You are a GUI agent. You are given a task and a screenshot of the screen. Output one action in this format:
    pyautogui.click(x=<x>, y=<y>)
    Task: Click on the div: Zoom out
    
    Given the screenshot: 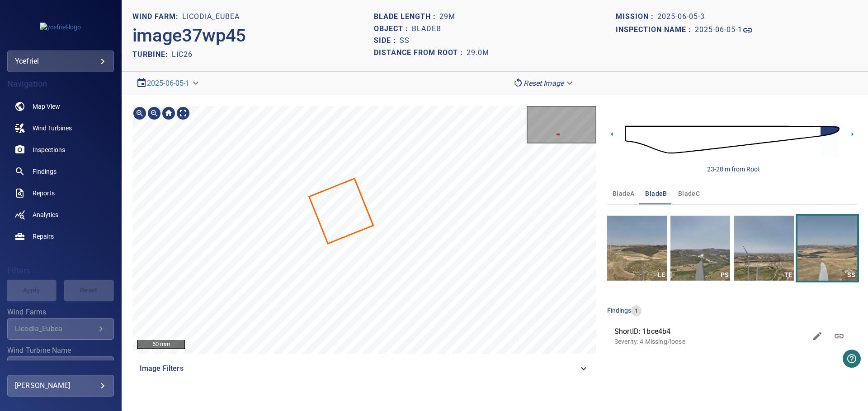 What is the action you would take?
    pyautogui.click(x=154, y=114)
    